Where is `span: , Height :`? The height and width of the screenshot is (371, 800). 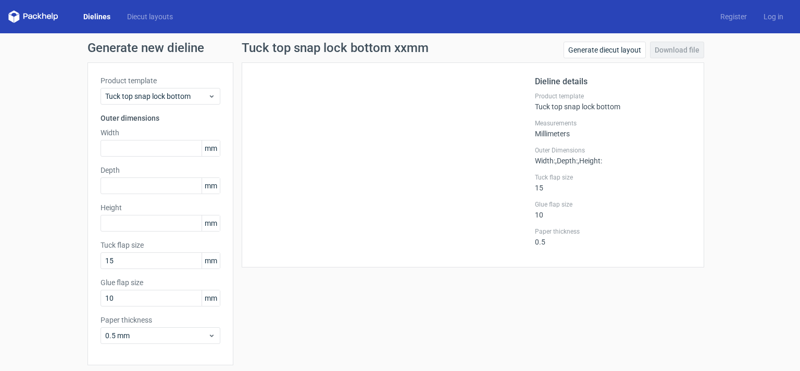
span: , Height : is located at coordinates (590, 161).